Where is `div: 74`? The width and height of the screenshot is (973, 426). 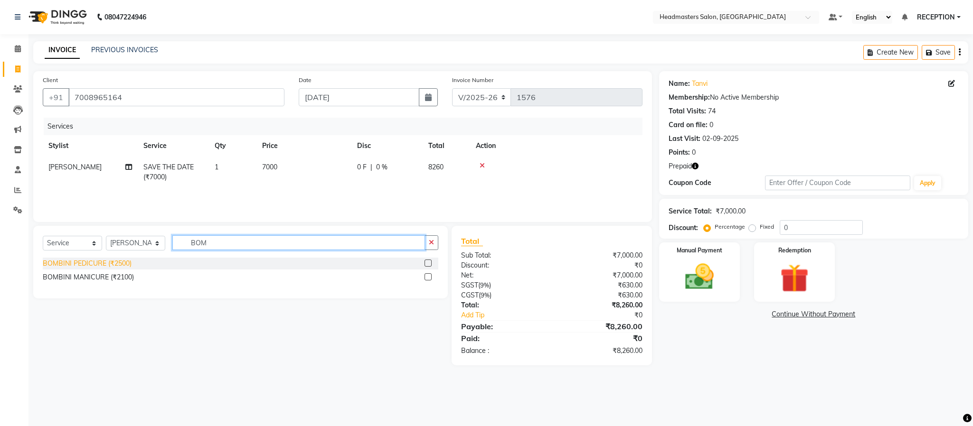 div: 74 is located at coordinates (712, 111).